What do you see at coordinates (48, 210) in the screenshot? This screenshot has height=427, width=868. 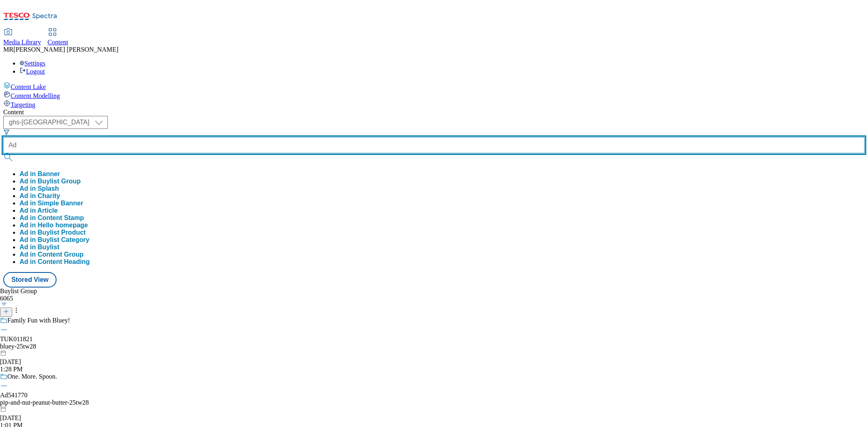 I see `span: Article` at bounding box center [48, 210].